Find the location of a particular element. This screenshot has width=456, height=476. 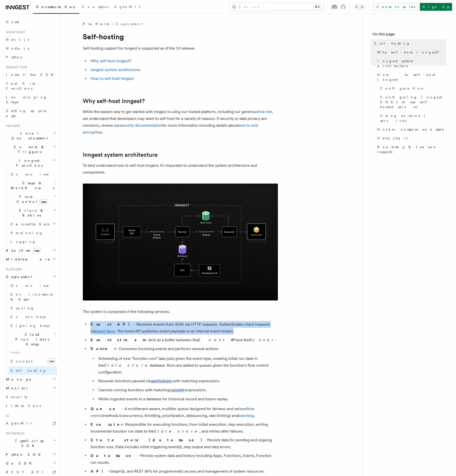

p: Self-hosting support for Inngest is supported as of the 1.0 release. is located at coordinates (180, 48).